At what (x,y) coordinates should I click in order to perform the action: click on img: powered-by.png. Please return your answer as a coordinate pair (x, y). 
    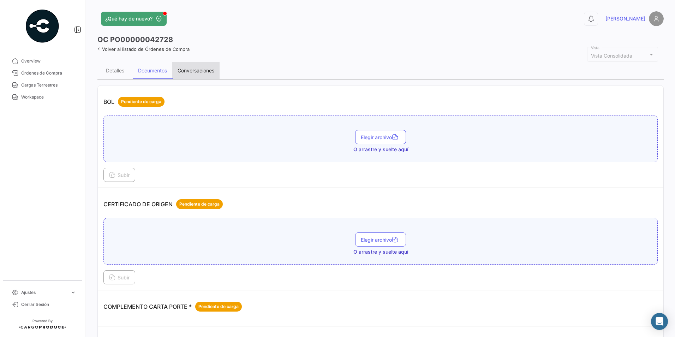
    Looking at the image, I should click on (42, 26).